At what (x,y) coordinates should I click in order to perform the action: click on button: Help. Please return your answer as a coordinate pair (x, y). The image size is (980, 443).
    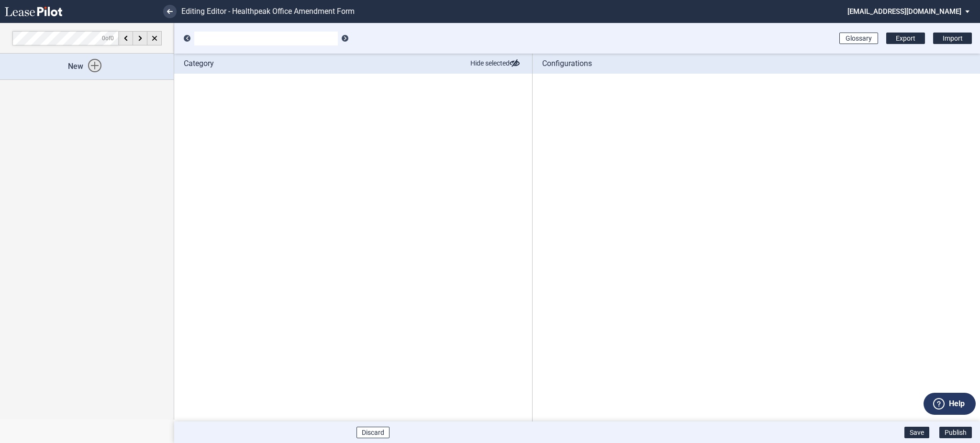
    Looking at the image, I should click on (949, 404).